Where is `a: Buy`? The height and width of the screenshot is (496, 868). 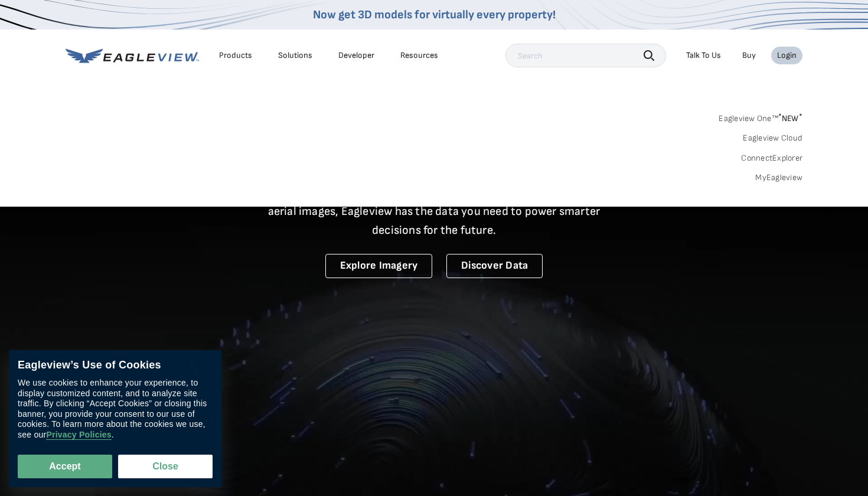
a: Buy is located at coordinates (749, 55).